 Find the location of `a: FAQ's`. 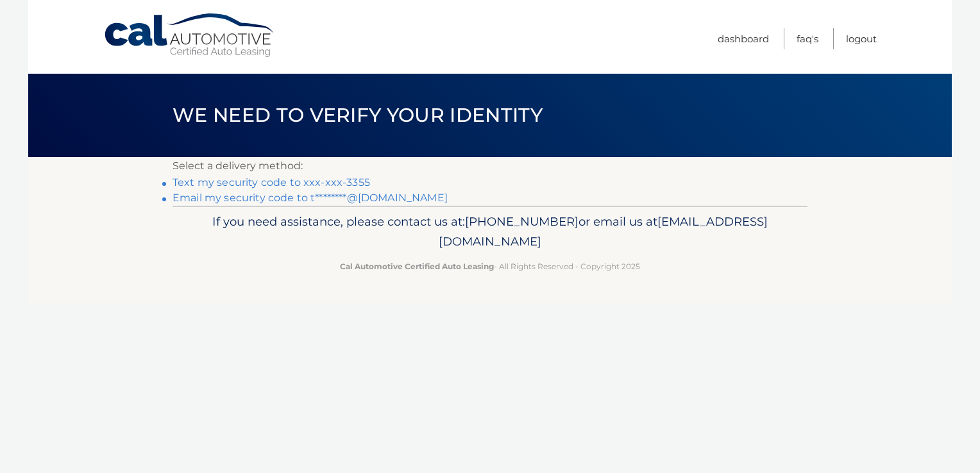

a: FAQ's is located at coordinates (807, 38).